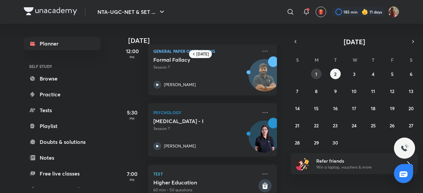 This screenshot has width=423, height=193. Describe the element at coordinates (316, 74) in the screenshot. I see `abbr: September 1, 2025` at that location.